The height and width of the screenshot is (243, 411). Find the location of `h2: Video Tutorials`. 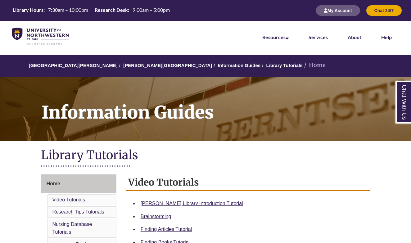

h2: Video Tutorials is located at coordinates (248, 182).